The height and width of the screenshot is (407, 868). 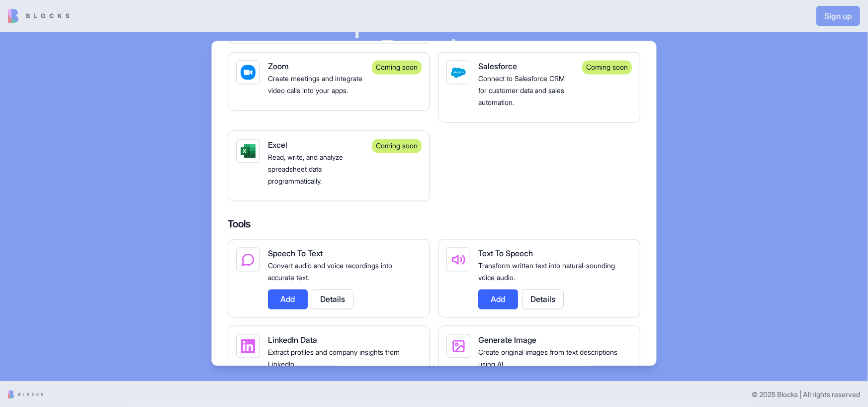 I want to click on span: Transform written text into natural-sounding voice audio., so click(x=546, y=272).